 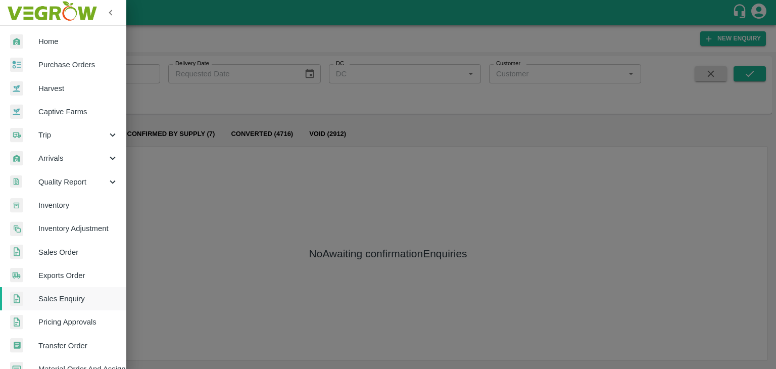 I want to click on span: Exports Order, so click(x=78, y=275).